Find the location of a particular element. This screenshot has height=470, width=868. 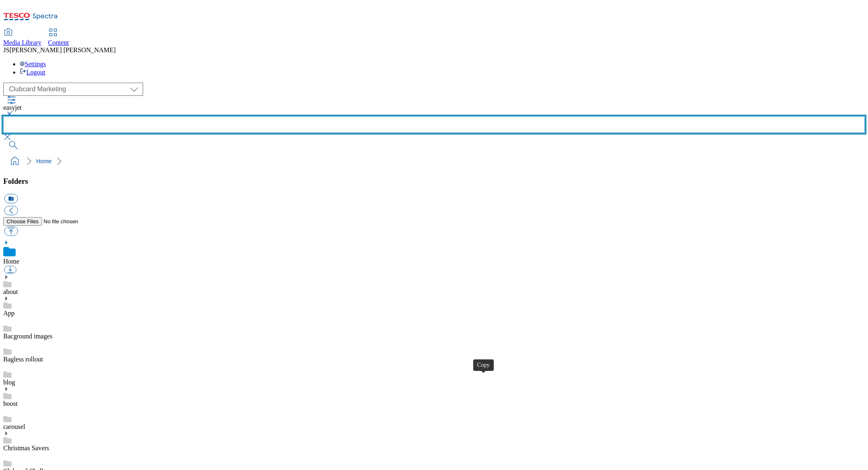

a: blog is located at coordinates (9, 382).